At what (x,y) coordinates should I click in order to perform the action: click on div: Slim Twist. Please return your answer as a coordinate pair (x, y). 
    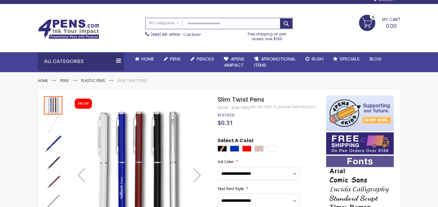
    Looking at the image, I should click on (242, 108).